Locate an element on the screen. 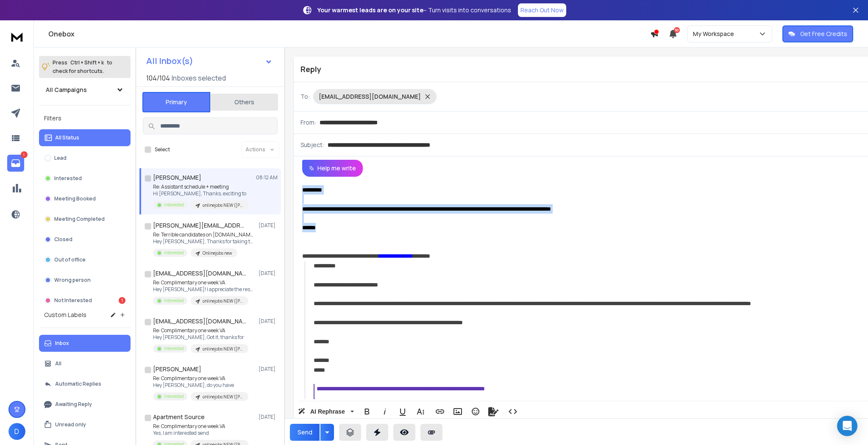 The width and height of the screenshot is (868, 445). span: Ctrl + Shift + k is located at coordinates (87, 63).